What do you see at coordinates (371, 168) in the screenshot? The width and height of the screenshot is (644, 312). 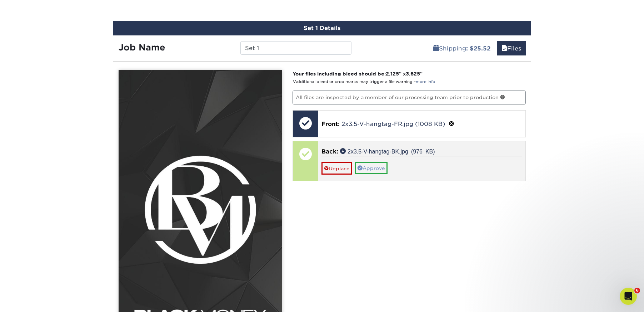 I see `a: Approve` at bounding box center [371, 168].